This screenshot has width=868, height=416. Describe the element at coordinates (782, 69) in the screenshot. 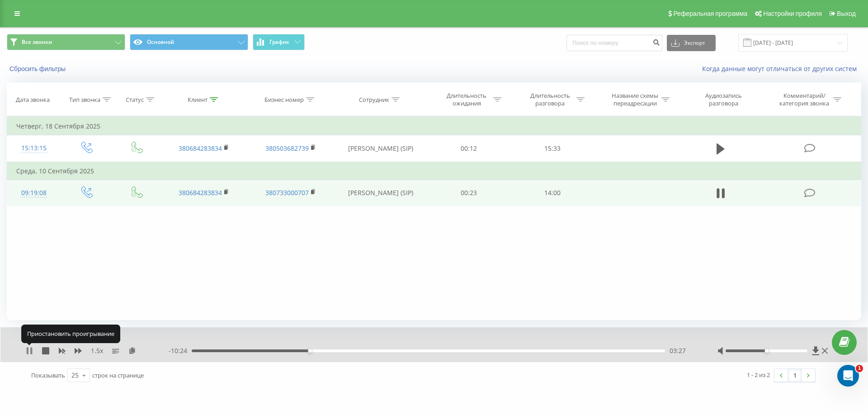

I see `a: Когда данные могут отличаться от других систем` at that location.